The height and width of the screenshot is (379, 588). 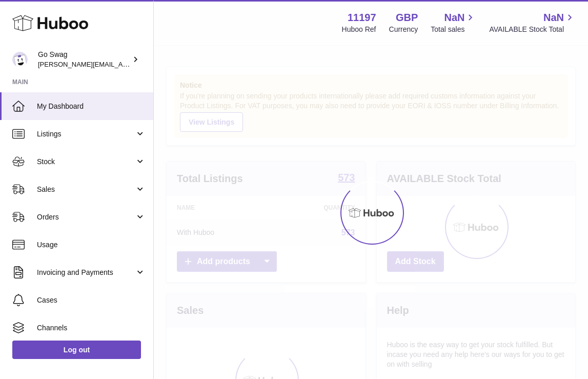 I want to click on a: Log out, so click(x=77, y=350).